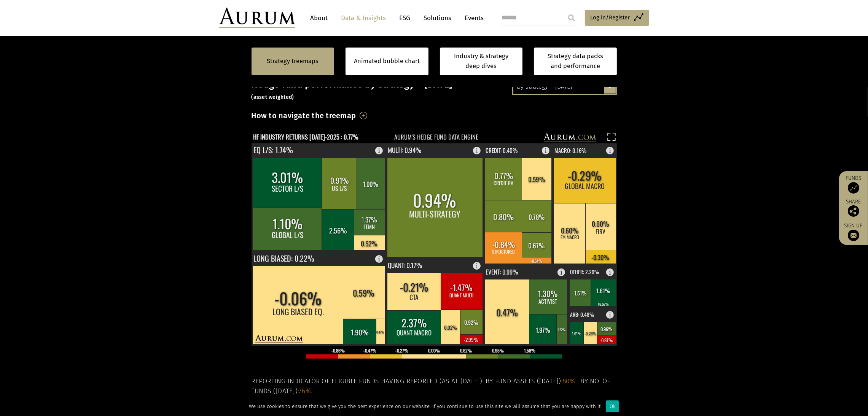 The image size is (868, 416). I want to click on a: Log in/Register, so click(617, 18).